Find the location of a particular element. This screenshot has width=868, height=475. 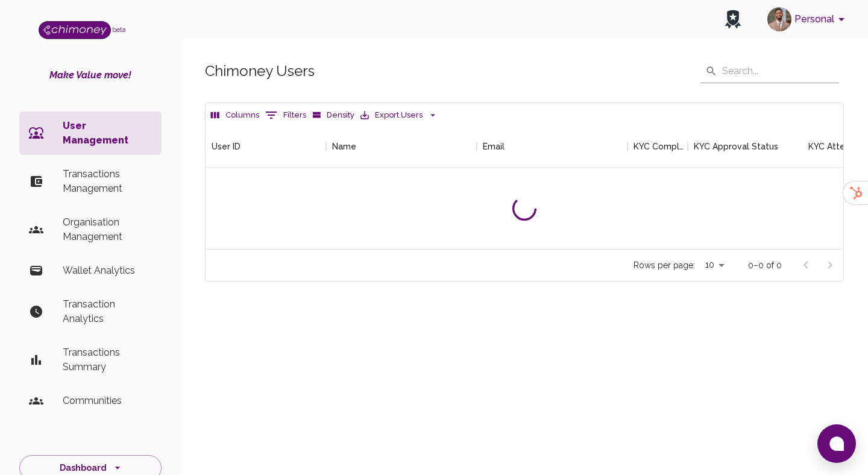

div: 10 is located at coordinates (714, 265).